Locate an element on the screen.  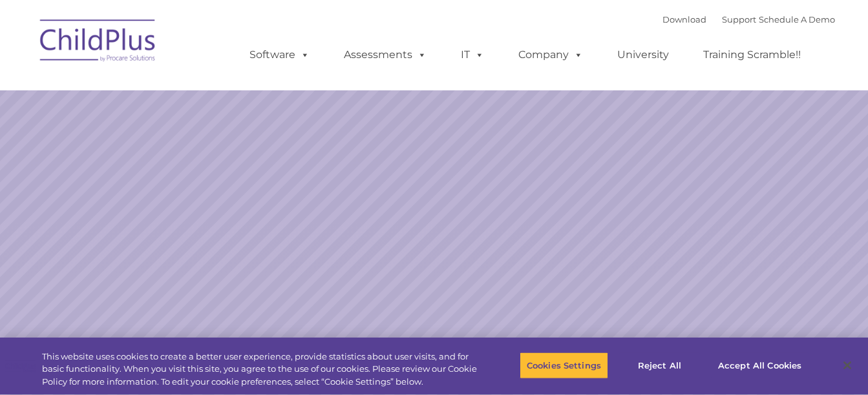
a: Software is located at coordinates (279, 55).